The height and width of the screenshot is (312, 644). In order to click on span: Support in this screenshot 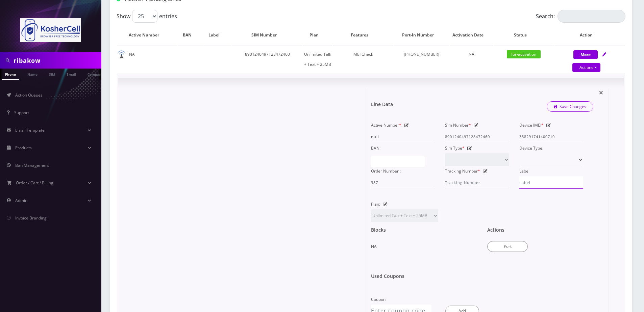, I will do `click(21, 112)`.